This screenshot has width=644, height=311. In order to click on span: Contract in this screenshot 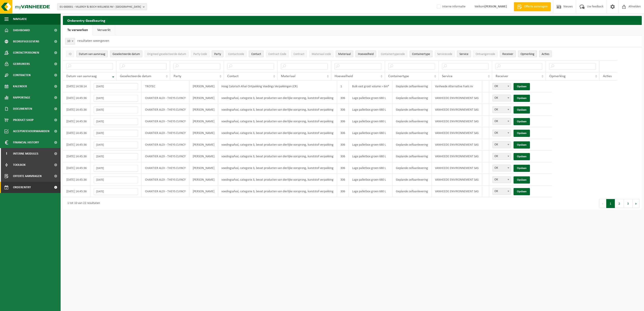, I will do `click(299, 54)`.